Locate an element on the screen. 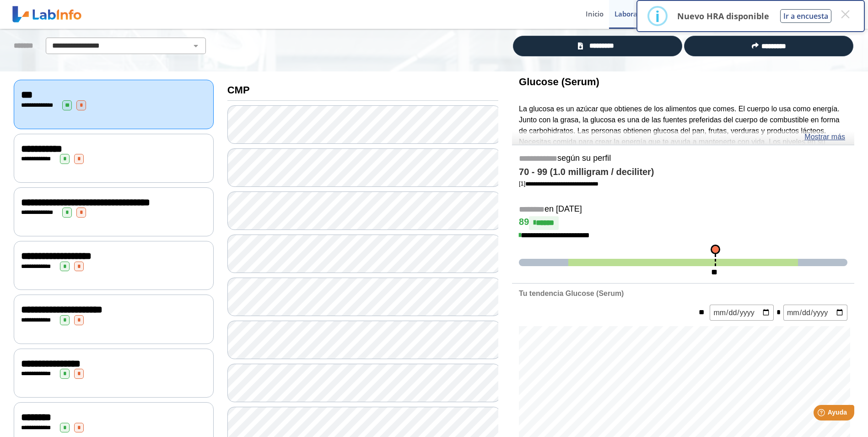 The image size is (868, 437). h4: 89 is located at coordinates (683, 223).